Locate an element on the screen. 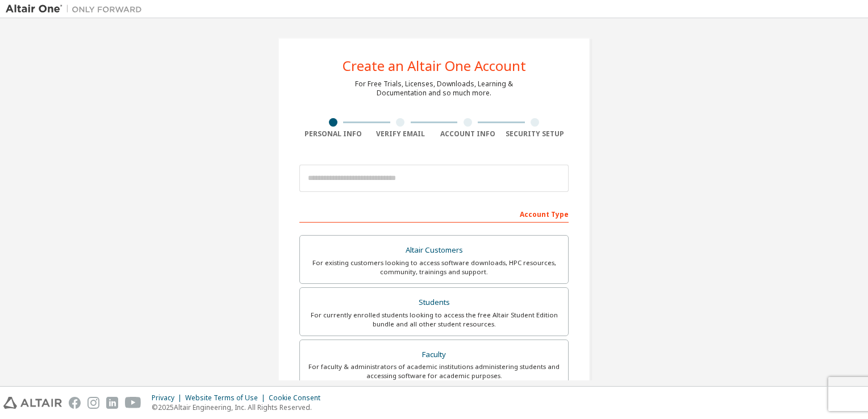 This screenshot has width=868, height=419. div: For faculty & administrators of academic institutions administering students and accessing softwa... is located at coordinates (434, 371).